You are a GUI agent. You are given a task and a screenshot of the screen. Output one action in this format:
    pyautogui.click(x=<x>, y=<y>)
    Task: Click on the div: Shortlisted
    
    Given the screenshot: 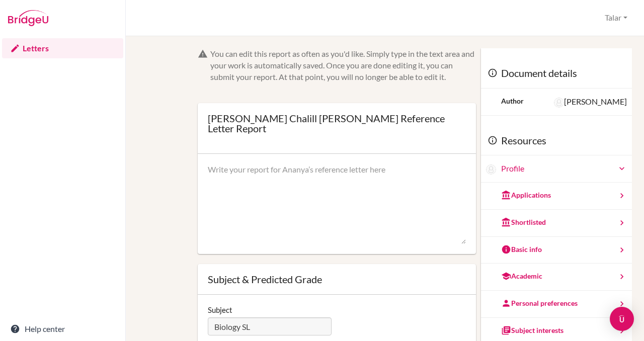 What is the action you would take?
    pyautogui.click(x=523, y=223)
    